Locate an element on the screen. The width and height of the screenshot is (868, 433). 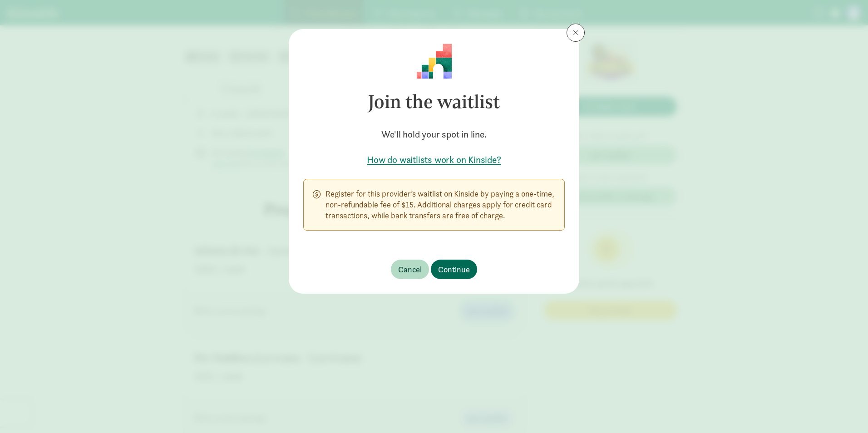
a: How do waitlists work on Kinside? is located at coordinates (434, 160).